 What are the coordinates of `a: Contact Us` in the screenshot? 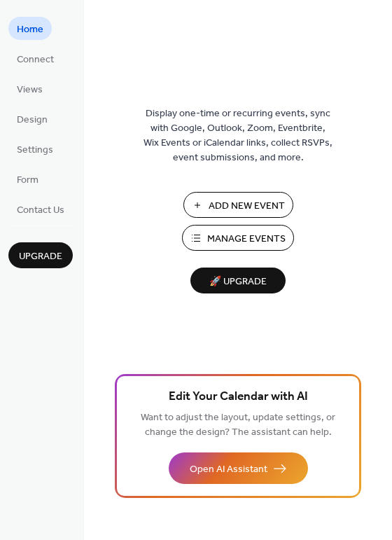 It's located at (40, 209).